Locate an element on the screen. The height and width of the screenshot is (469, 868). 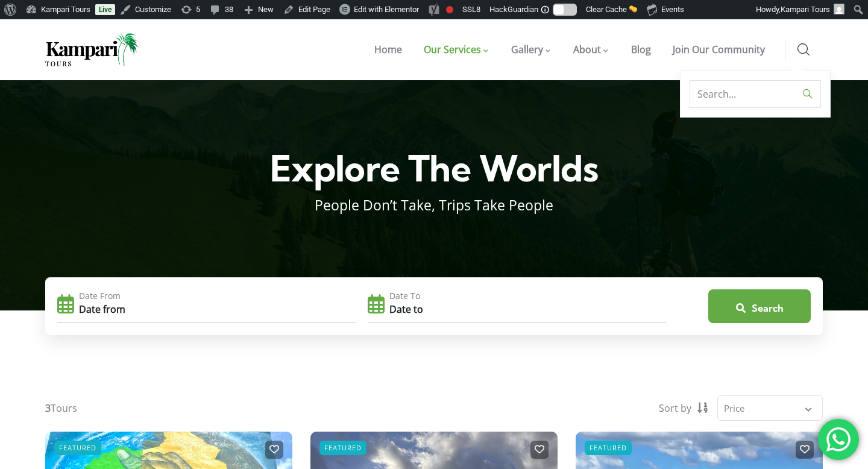
strong: 3 is located at coordinates (47, 408).